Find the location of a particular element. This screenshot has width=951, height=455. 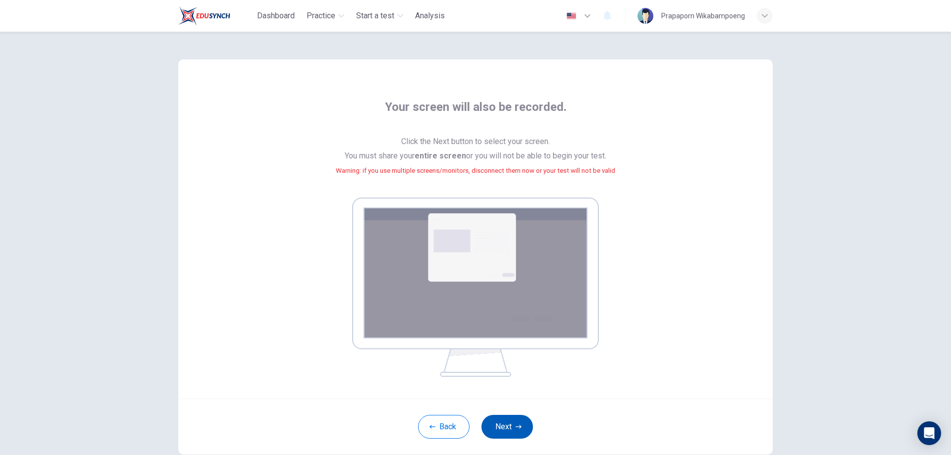

button: Dashboard is located at coordinates (276, 16).